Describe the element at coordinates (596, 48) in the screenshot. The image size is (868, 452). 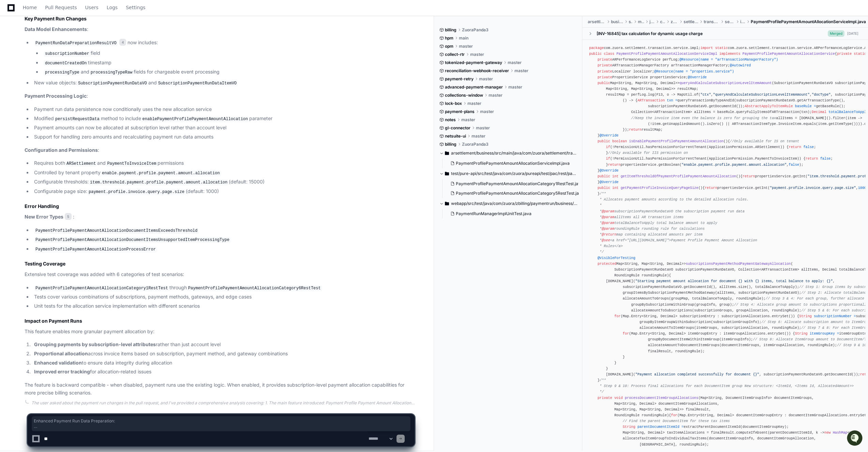
I see `span: package` at that location.